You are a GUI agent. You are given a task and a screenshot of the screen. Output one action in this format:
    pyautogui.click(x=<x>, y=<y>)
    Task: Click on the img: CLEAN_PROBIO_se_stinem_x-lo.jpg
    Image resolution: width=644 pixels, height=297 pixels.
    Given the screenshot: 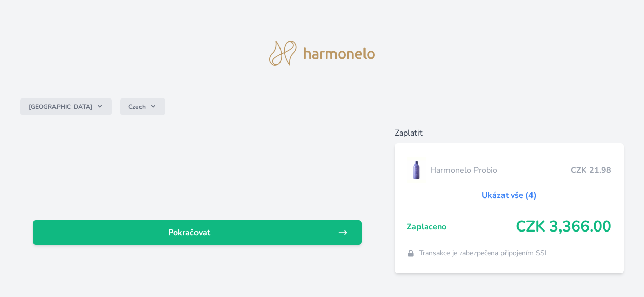 What is the action you would take?
    pyautogui.click(x=416, y=170)
    